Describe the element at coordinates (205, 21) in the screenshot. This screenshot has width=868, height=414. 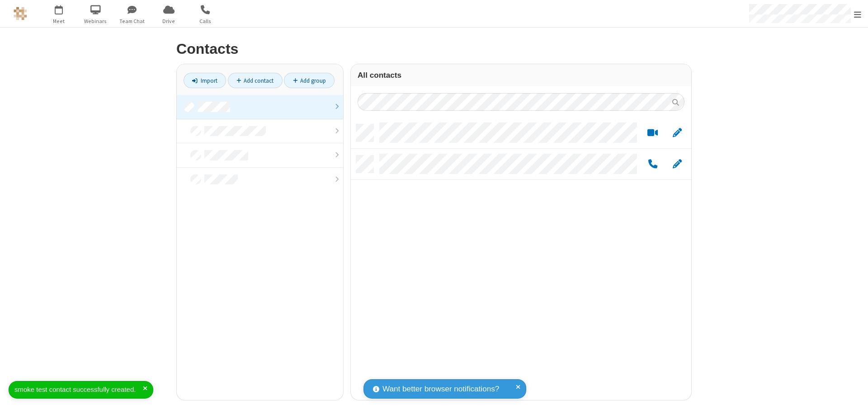
I see `span: Calls` at that location.